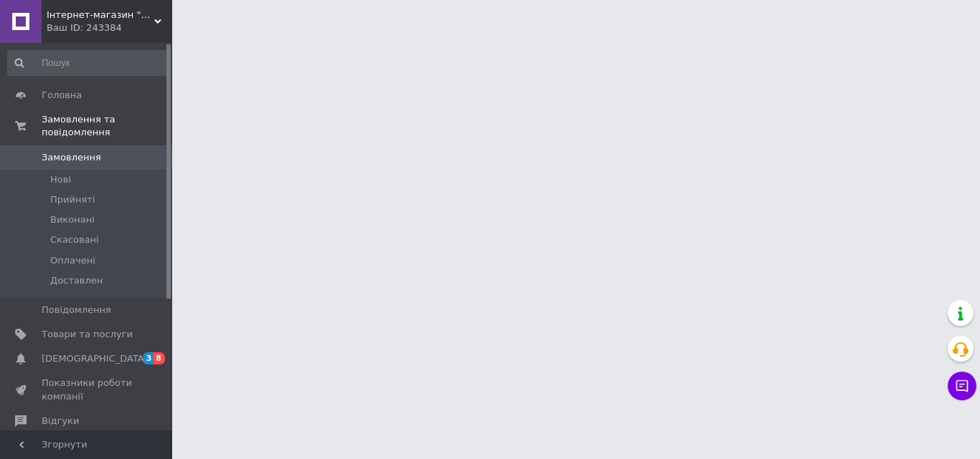  I want to click on span: Головна, so click(62, 95).